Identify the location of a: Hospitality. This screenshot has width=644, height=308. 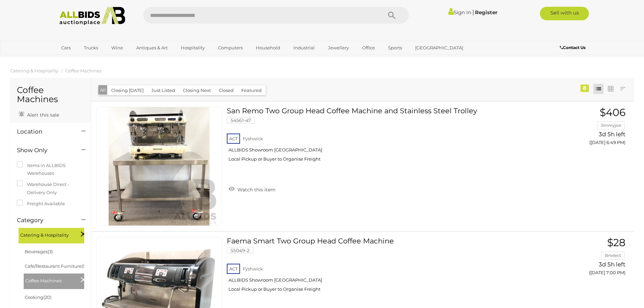
(193, 48).